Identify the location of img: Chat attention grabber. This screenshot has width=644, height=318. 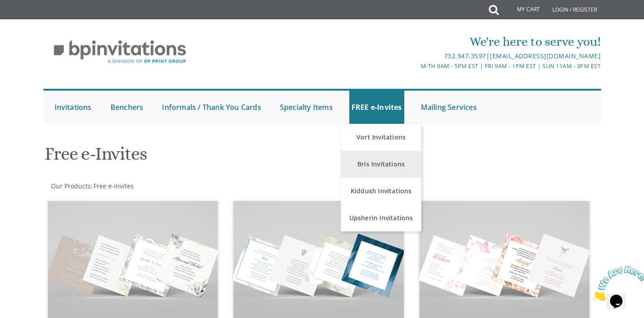
(32, 21).